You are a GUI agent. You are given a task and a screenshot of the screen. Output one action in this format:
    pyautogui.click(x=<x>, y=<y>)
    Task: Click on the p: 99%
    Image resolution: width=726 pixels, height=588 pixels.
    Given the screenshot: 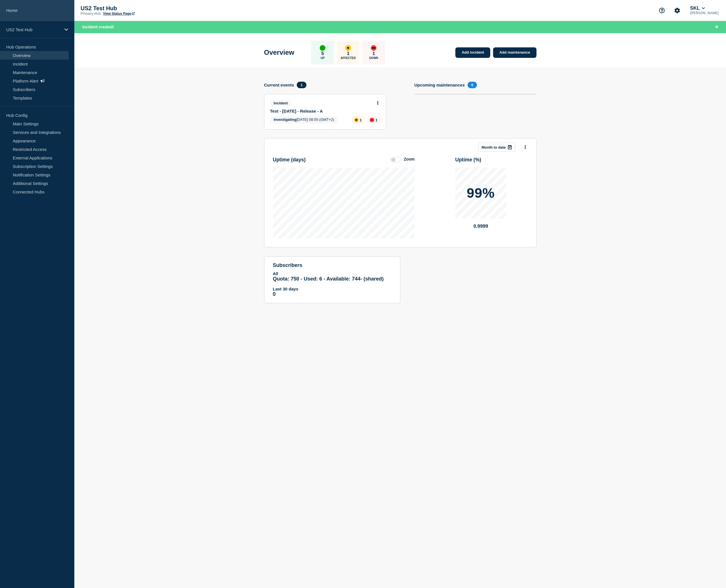 What is the action you would take?
    pyautogui.click(x=481, y=193)
    